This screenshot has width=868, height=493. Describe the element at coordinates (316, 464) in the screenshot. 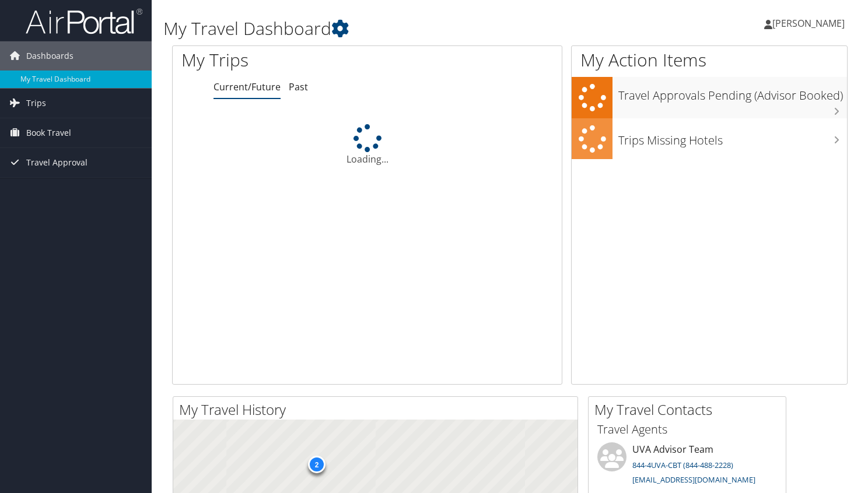

I see `div: 2` at that location.